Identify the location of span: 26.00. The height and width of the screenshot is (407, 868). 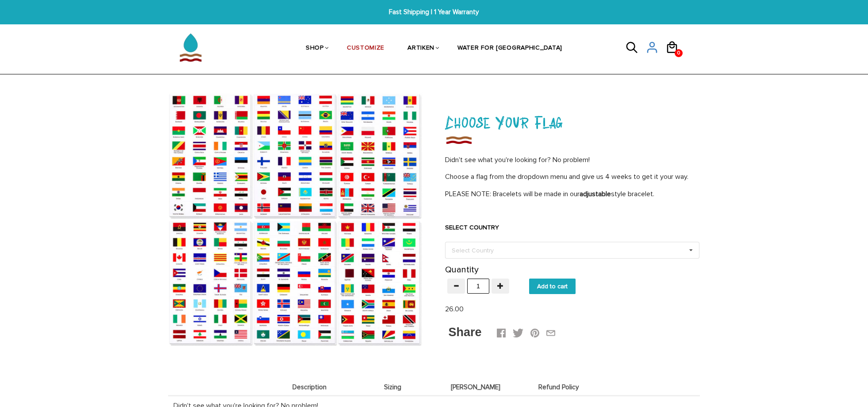
(454, 309).